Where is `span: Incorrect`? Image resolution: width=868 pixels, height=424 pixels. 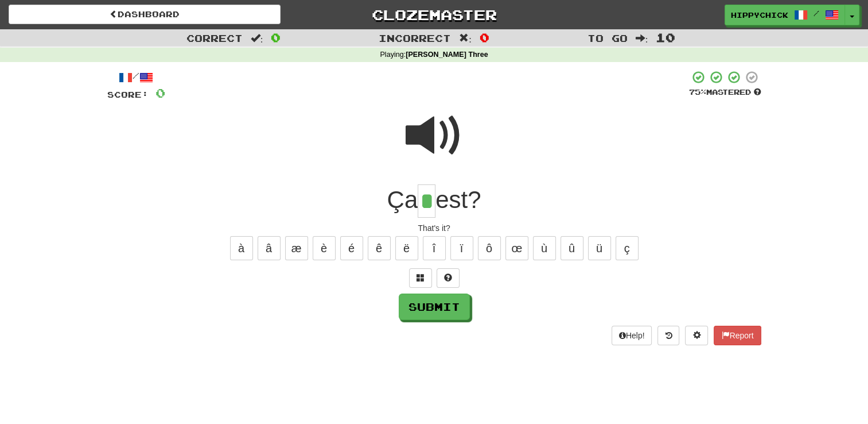 span: Incorrect is located at coordinates (415, 38).